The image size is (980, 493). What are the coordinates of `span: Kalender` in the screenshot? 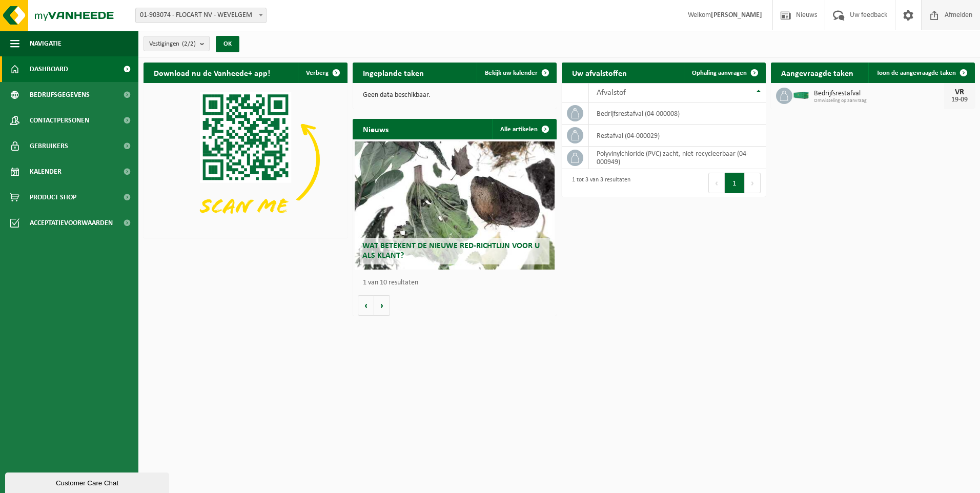 It's located at (45, 172).